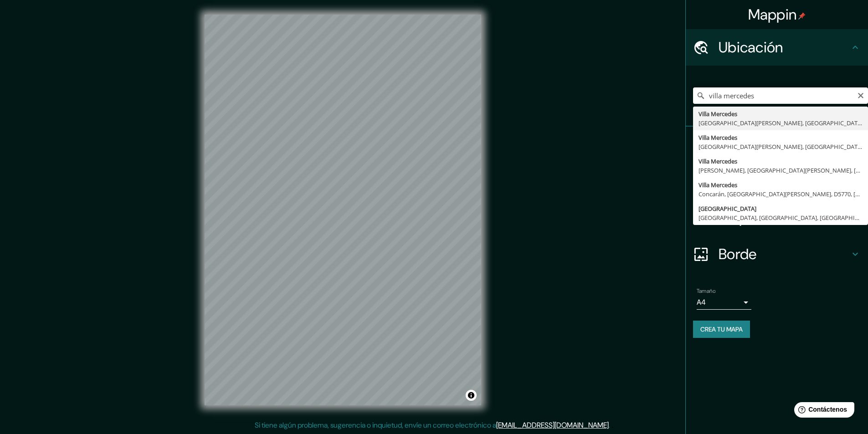 The width and height of the screenshot is (868, 434). I want to click on font: Borde, so click(738, 254).